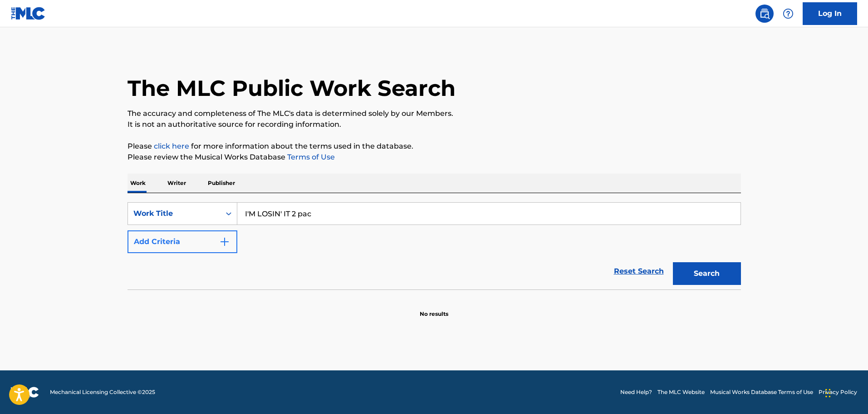 The width and height of the screenshot is (868, 414). Describe the element at coordinates (138, 183) in the screenshot. I see `p: Work` at that location.